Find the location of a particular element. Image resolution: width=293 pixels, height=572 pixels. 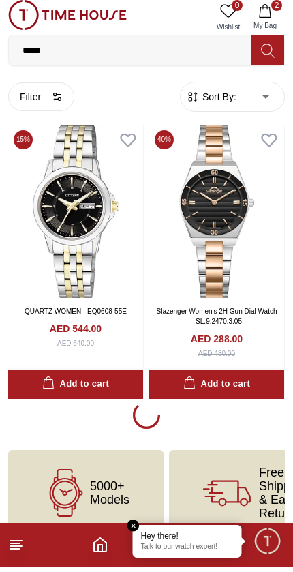

span: 2 is located at coordinates (277, 11).